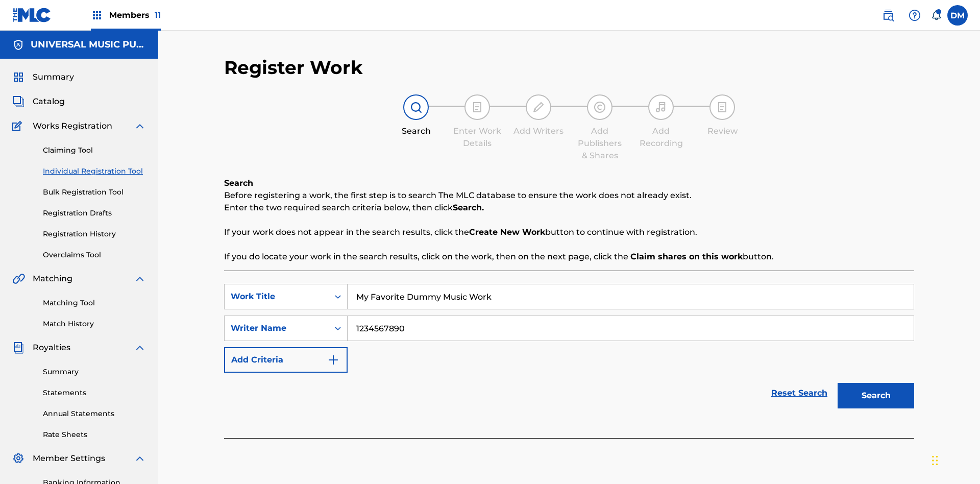 This screenshot has width=980, height=484. What do you see at coordinates (477, 107) in the screenshot?
I see `img: step indicator icon for Enter Work Details` at bounding box center [477, 107].